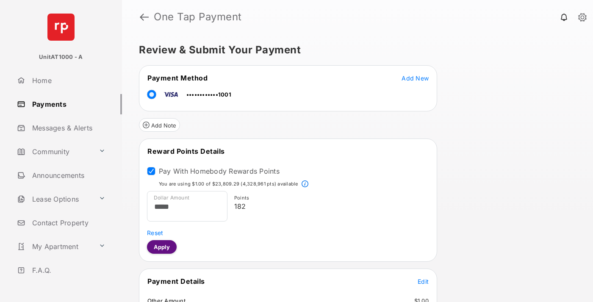 The image size is (593, 302). Describe the element at coordinates (68, 104) in the screenshot. I see `a: Payments` at that location.